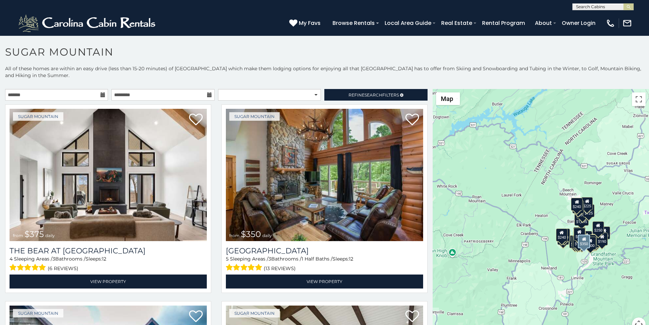 This screenshot has width=649, height=325. What do you see at coordinates (227, 259) in the screenshot?
I see `span: 5` at bounding box center [227, 259].